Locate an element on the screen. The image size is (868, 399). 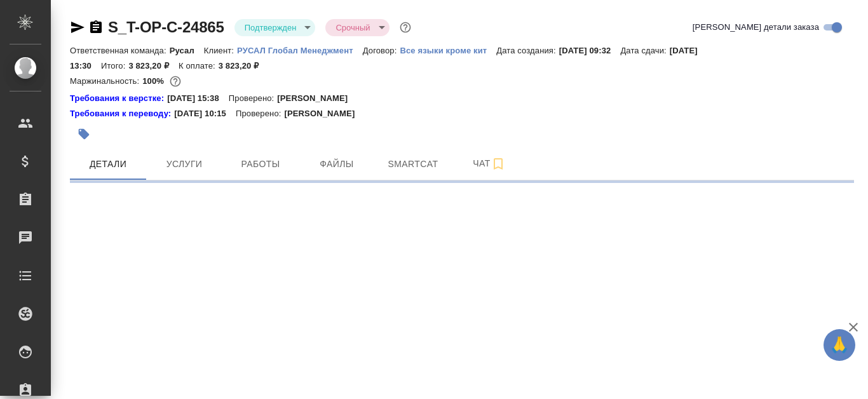
p: Русал is located at coordinates (186, 50).